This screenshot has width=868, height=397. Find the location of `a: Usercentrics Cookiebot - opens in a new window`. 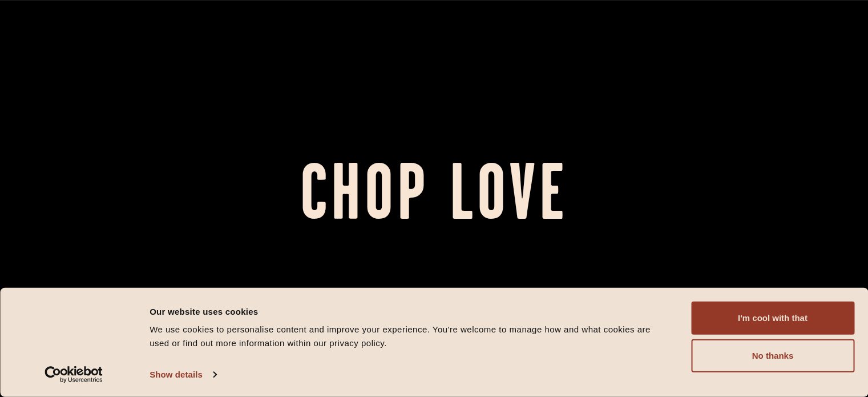

a: Usercentrics Cookiebot - opens in a new window is located at coordinates (74, 375).